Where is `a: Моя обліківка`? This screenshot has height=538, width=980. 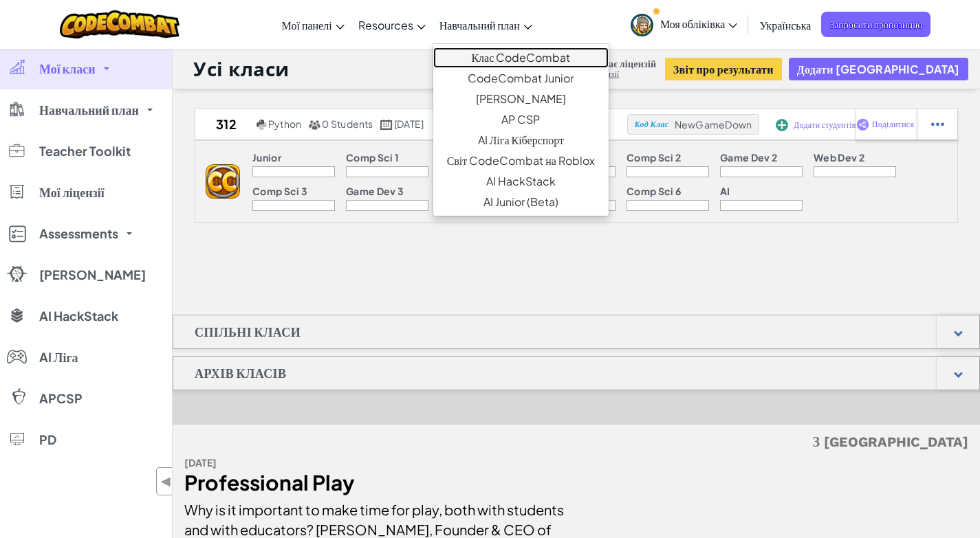
a: Моя обліківка is located at coordinates (684, 24).